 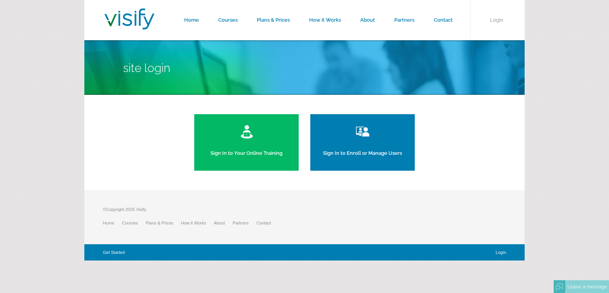 I want to click on img: training, so click(x=247, y=132).